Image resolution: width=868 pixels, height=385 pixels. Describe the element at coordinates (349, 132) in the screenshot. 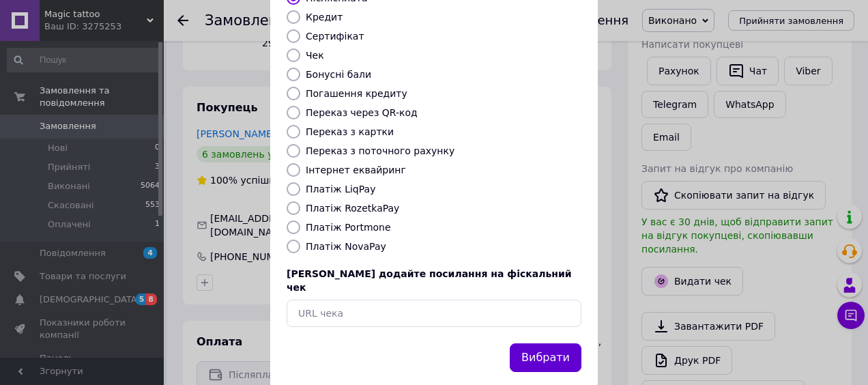

I see `label: Переказ з картки` at that location.